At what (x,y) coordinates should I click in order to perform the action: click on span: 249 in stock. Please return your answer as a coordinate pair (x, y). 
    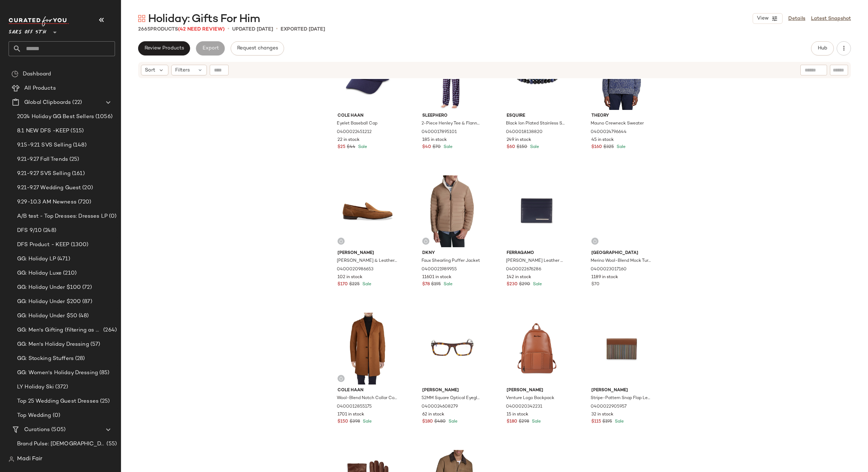
    Looking at the image, I should click on (518, 140).